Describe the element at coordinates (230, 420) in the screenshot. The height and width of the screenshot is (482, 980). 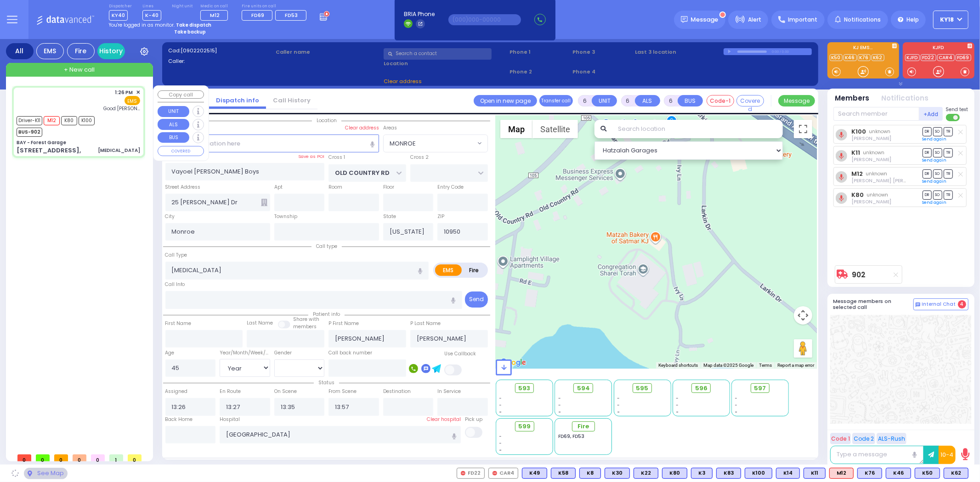
I see `label: Hospital` at that location.